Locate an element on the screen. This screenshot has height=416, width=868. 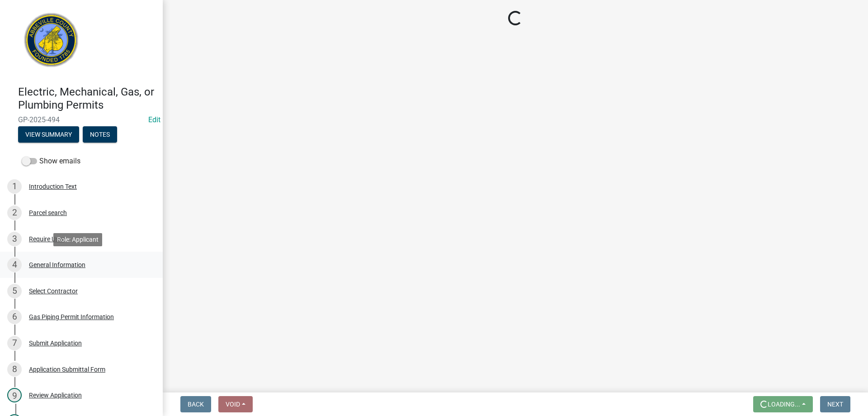
button: Next is located at coordinates (835, 404).